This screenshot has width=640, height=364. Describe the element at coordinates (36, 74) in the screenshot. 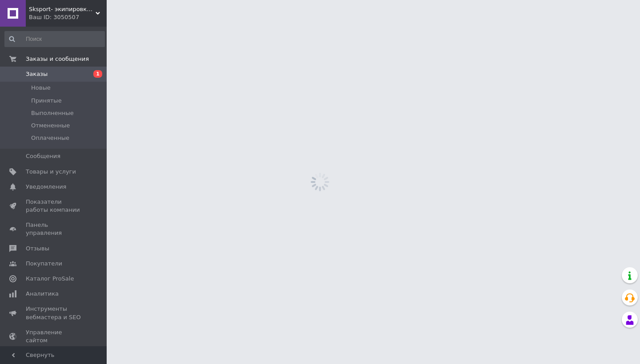

I see `span: Заказы` at that location.